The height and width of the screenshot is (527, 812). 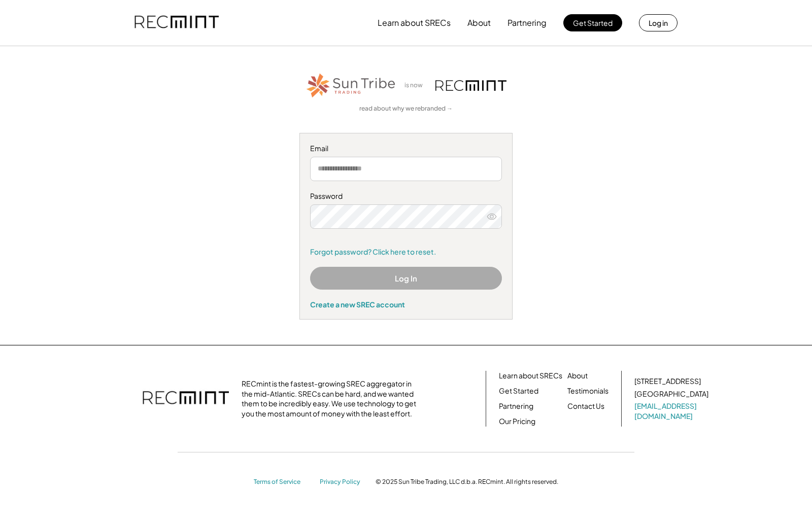 I want to click on a: Get Started, so click(x=519, y=391).